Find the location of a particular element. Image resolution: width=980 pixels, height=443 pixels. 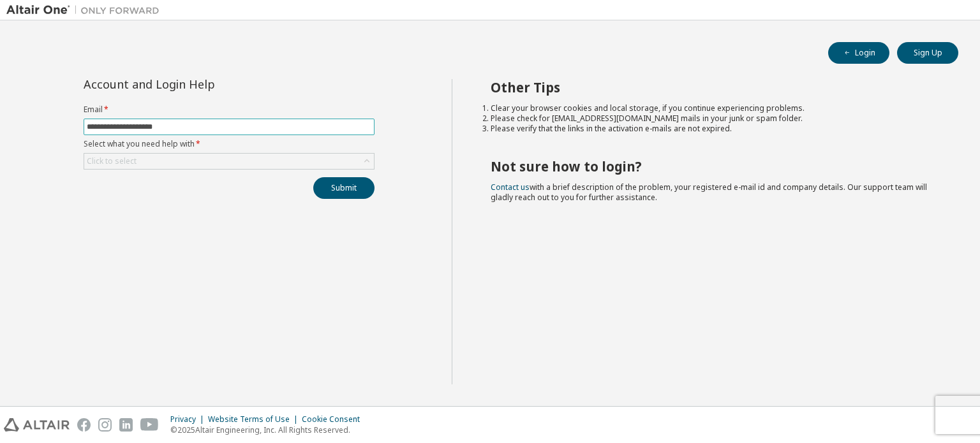

div: Website Terms of Use is located at coordinates (254, 419).